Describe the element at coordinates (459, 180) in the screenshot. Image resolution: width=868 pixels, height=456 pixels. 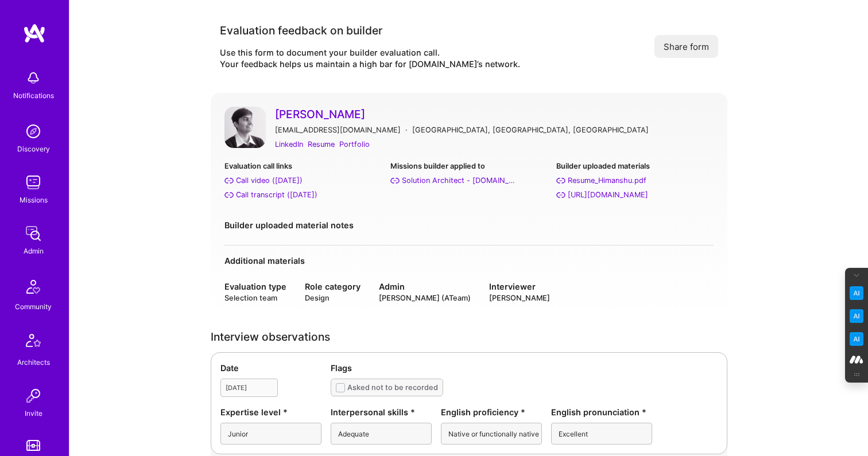
I see `div: Solution Architect - A.Team: AI Solutions Partners` at that location.